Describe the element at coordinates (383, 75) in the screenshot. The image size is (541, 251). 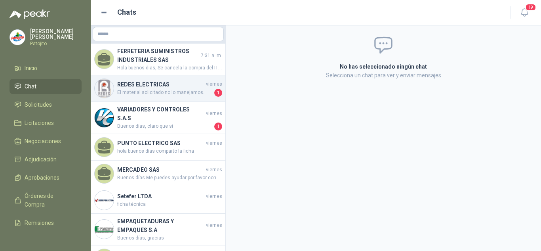
I see `p: Selecciona un chat para ver y enviar mensajes` at that location.